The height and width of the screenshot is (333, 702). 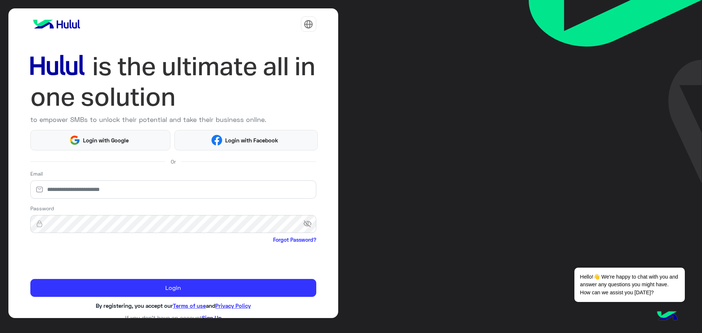 What do you see at coordinates (212, 318) in the screenshot?
I see `a: Sign Up` at bounding box center [212, 318].